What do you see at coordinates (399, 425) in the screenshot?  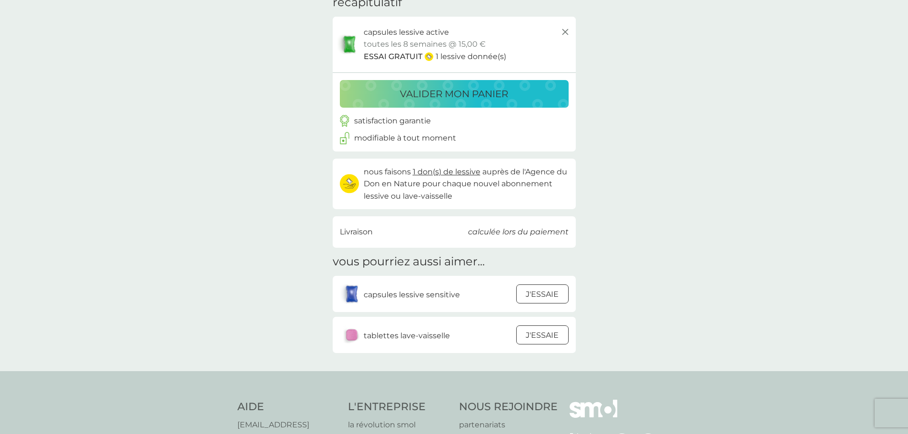 I see `a: la révolution smol` at bounding box center [399, 425].